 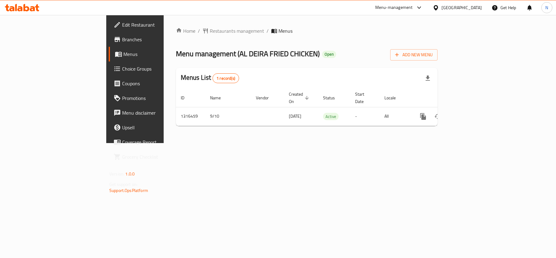 What do you see at coordinates (158, 127) in the screenshot?
I see `span: Upsell` at bounding box center [158, 127].